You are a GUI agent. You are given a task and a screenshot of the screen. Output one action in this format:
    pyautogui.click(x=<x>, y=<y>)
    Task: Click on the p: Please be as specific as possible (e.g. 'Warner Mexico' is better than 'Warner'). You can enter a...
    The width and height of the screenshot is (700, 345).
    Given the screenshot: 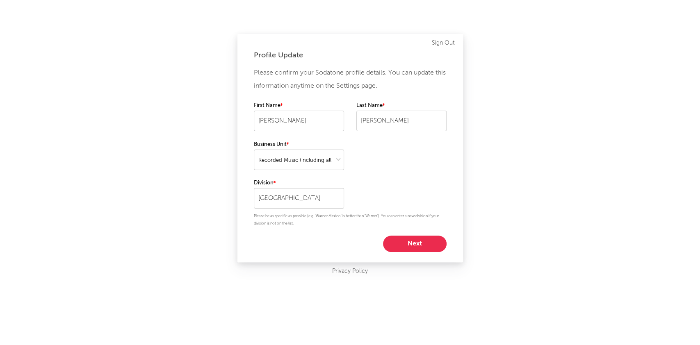 What is the action you would take?
    pyautogui.click(x=350, y=220)
    